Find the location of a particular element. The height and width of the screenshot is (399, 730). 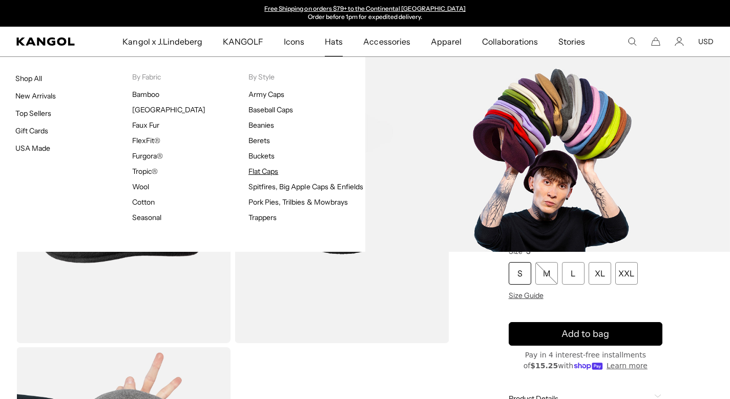

a: Army Caps is located at coordinates (266, 94).